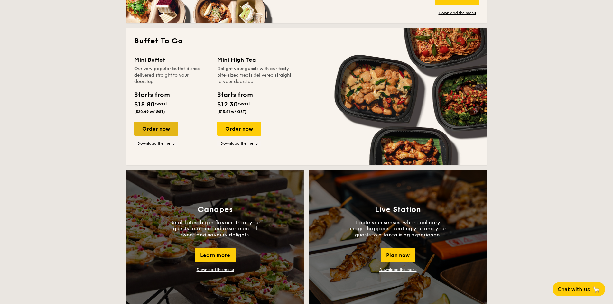  What do you see at coordinates (150, 112) in the screenshot?
I see `span: ($20.49 w/ GST)` at bounding box center [150, 112].